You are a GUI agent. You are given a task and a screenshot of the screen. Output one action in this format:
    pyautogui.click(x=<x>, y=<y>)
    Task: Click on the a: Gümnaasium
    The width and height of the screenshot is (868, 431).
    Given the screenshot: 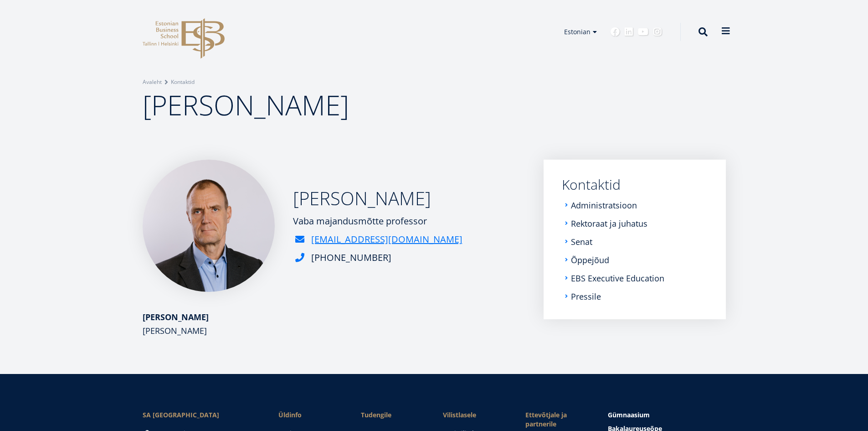 What is the action you would take?
    pyautogui.click(x=666, y=415)
    